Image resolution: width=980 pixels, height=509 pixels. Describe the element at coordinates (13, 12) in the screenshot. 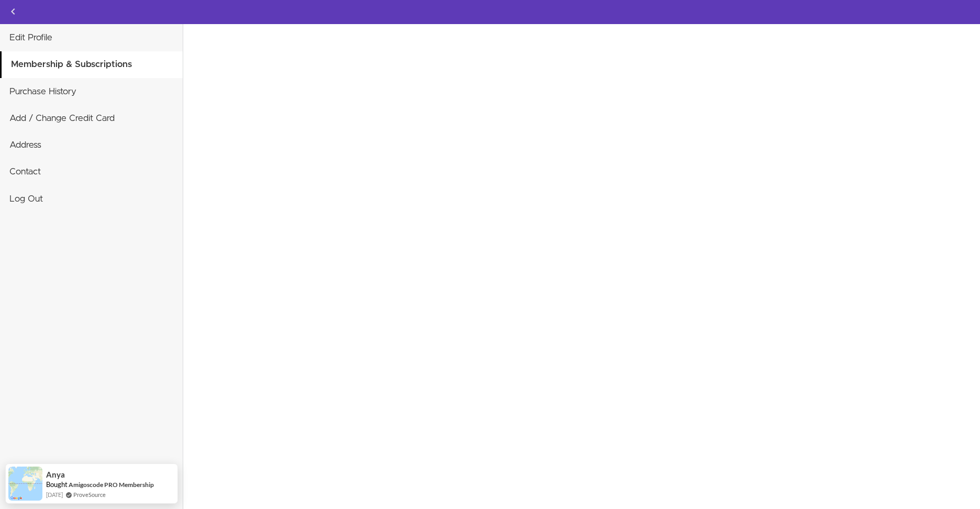

I see `svg: Back to courses` at that location.